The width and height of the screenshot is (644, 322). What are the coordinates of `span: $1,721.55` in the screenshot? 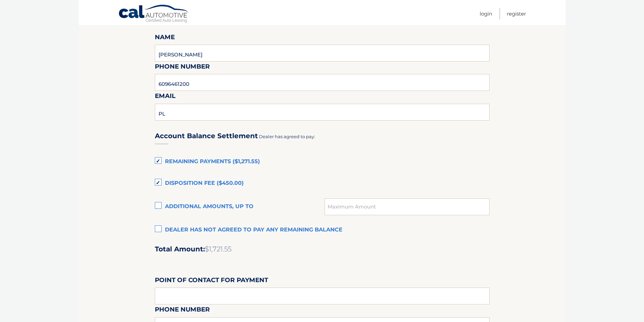 It's located at (218, 249).